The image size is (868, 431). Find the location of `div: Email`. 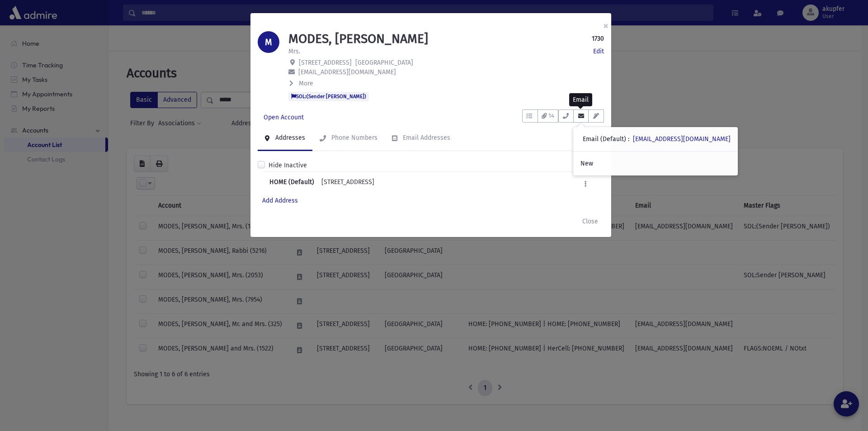

div: Email is located at coordinates (580, 100).